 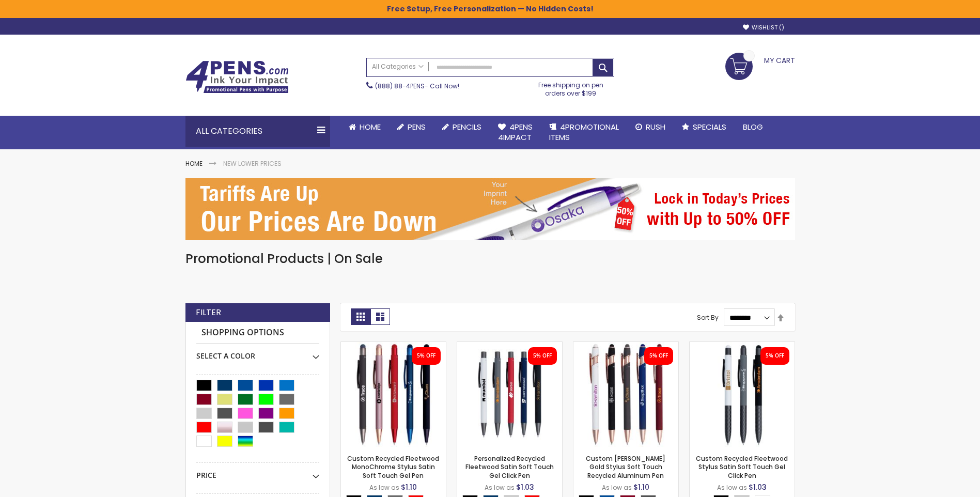 I want to click on strong: Grid, so click(x=360, y=316).